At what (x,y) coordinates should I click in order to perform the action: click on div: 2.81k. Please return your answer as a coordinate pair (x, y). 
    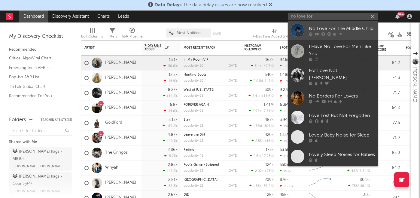
    Looking at the image, I should click on (173, 180).